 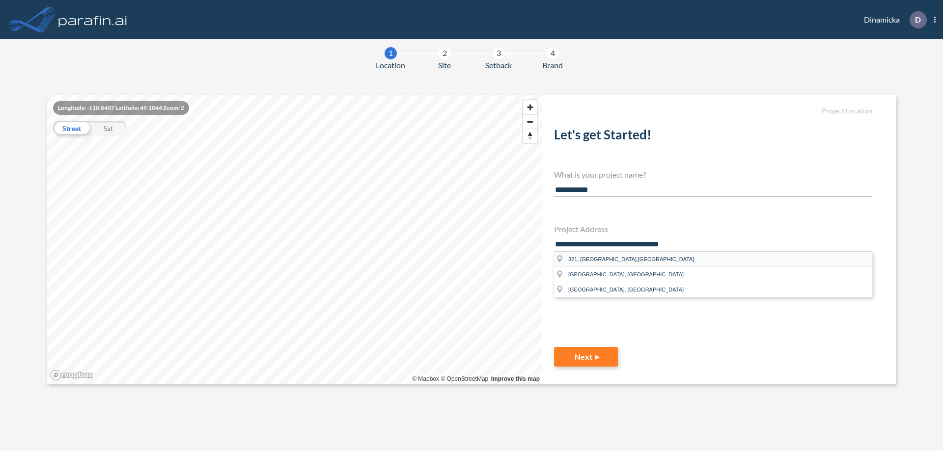 I want to click on span: Location, so click(x=390, y=65).